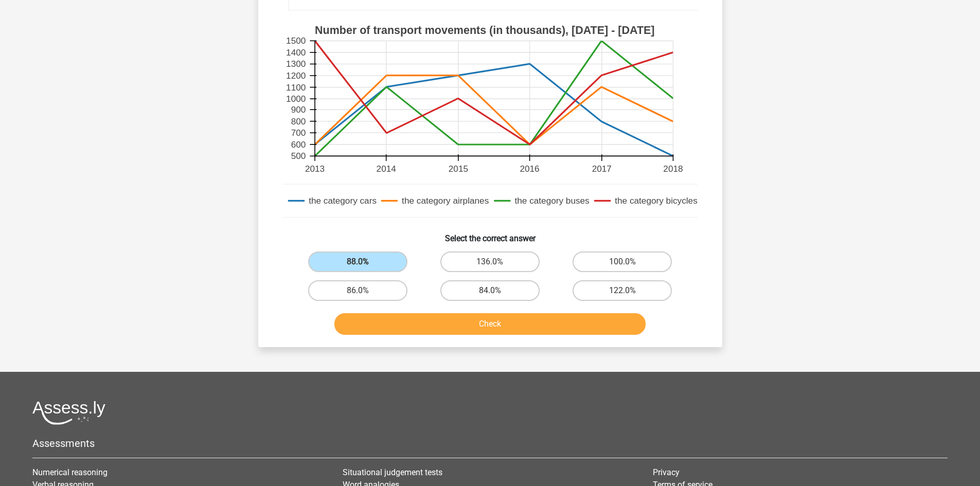  I want to click on text: 2013, so click(314, 169).